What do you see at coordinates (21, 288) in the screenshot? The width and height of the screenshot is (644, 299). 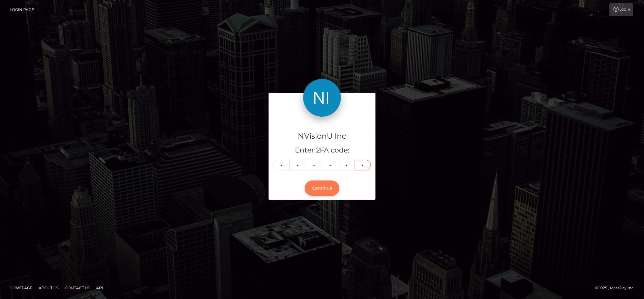 I see `a: Homepage` at bounding box center [21, 288].